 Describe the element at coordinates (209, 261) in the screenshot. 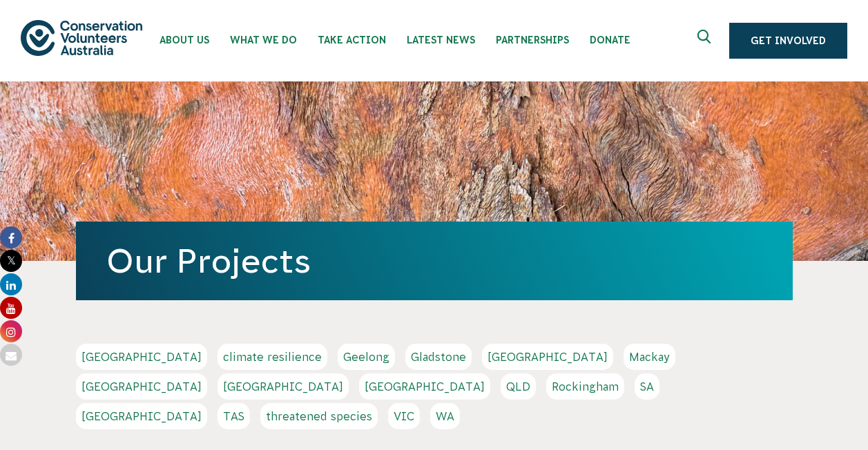

I see `a: Our Projects` at that location.